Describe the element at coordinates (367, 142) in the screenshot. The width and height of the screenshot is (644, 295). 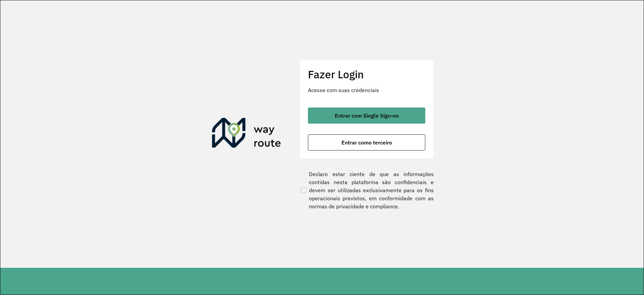
I see `span: Entrar como terceiro` at that location.